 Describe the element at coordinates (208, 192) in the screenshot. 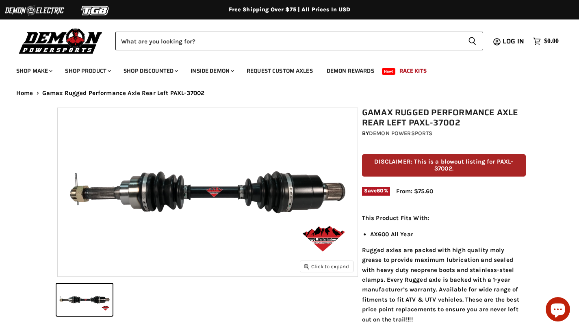

I see `img: Gamax Rugged Performance Axle Rear Left PAXL-37002` at that location.